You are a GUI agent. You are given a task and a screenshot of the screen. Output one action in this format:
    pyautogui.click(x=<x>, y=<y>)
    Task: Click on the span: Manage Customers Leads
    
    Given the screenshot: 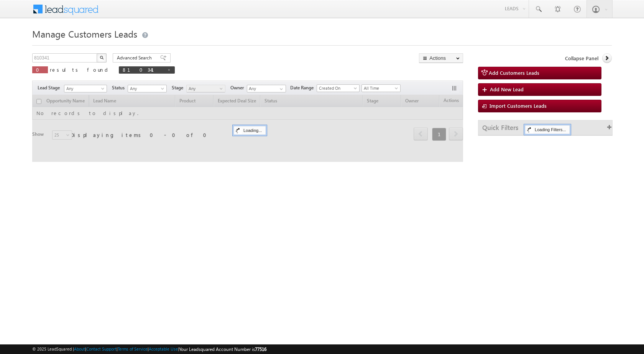 What is the action you would take?
    pyautogui.click(x=85, y=34)
    